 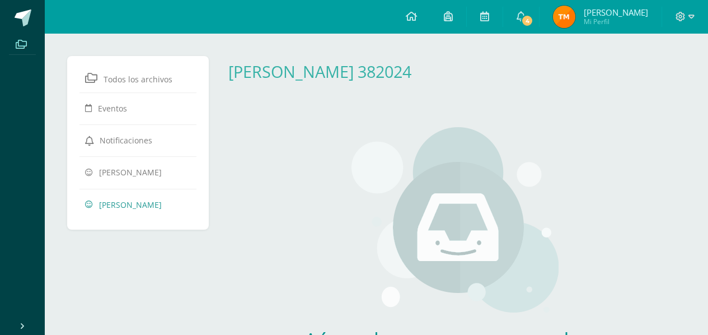 I want to click on span: Todos los archivos, so click(x=138, y=79).